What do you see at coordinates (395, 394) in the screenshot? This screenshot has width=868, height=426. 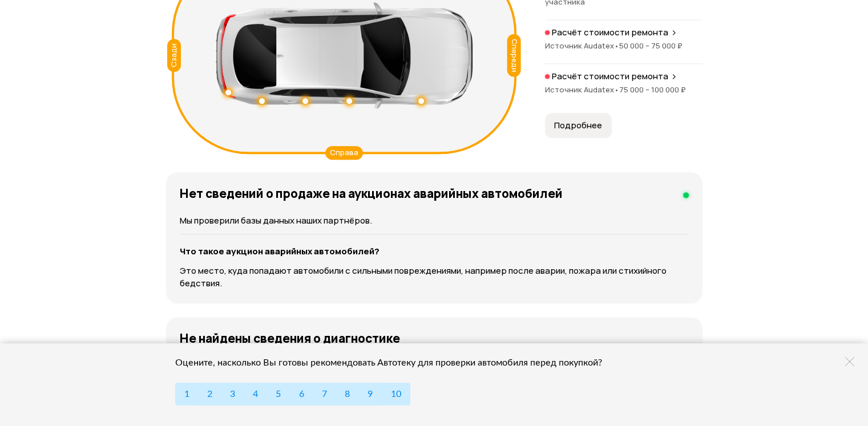 I see `span: 10` at bounding box center [395, 394].